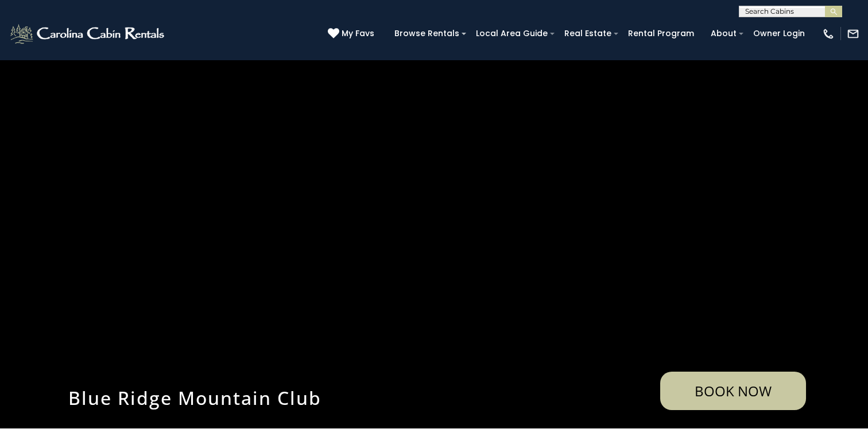 The image size is (868, 429). Describe the element at coordinates (853, 34) in the screenshot. I see `img: mail-regular-white.png` at that location.